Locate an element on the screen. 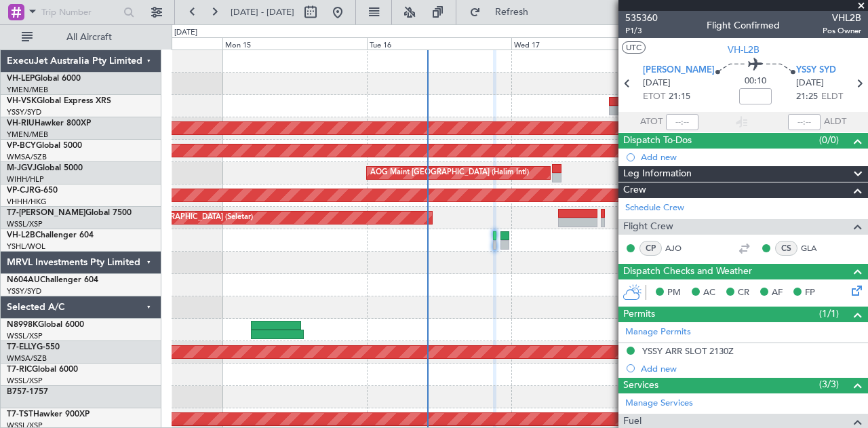  span: VH-LEP is located at coordinates (20, 78).